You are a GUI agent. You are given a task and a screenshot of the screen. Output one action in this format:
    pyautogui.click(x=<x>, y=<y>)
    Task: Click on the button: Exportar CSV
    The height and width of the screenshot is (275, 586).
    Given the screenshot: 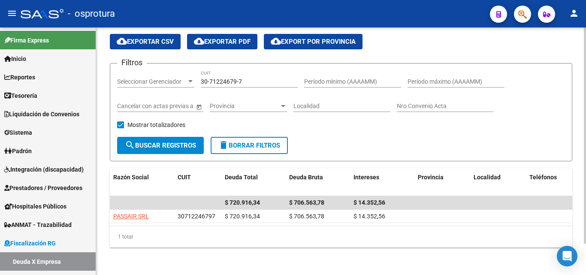 What is the action you would take?
    pyautogui.click(x=145, y=42)
    